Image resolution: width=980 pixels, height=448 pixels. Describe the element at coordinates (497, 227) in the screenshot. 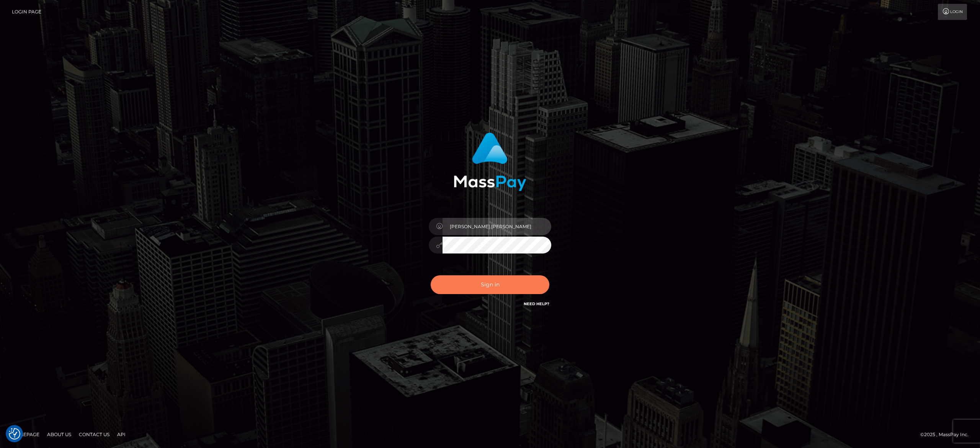

I see `input: Username...` at that location.